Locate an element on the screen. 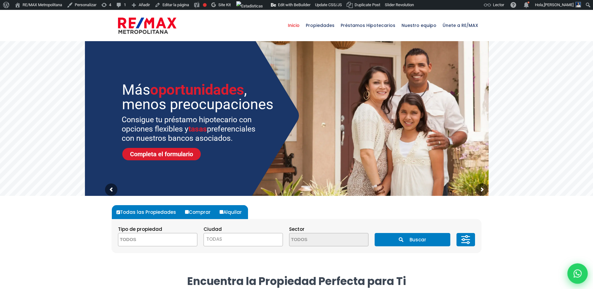  a: Préstamos Hipotecarios is located at coordinates (368, 25).